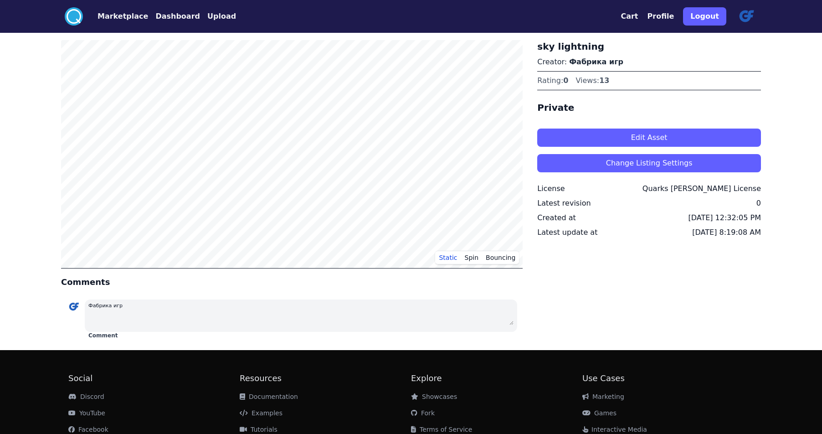  Describe the element at coordinates (434, 396) in the screenshot. I see `a: Showcases` at that location.